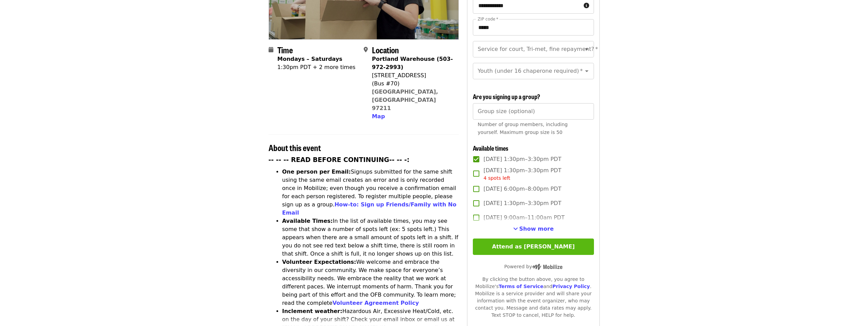 This screenshot has height=326, width=868. I want to click on a: Privacy Policy, so click(571, 286).